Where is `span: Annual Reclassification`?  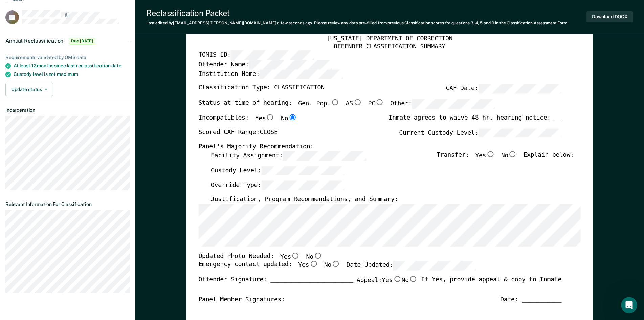
span: Annual Reclassification is located at coordinates (34, 41).